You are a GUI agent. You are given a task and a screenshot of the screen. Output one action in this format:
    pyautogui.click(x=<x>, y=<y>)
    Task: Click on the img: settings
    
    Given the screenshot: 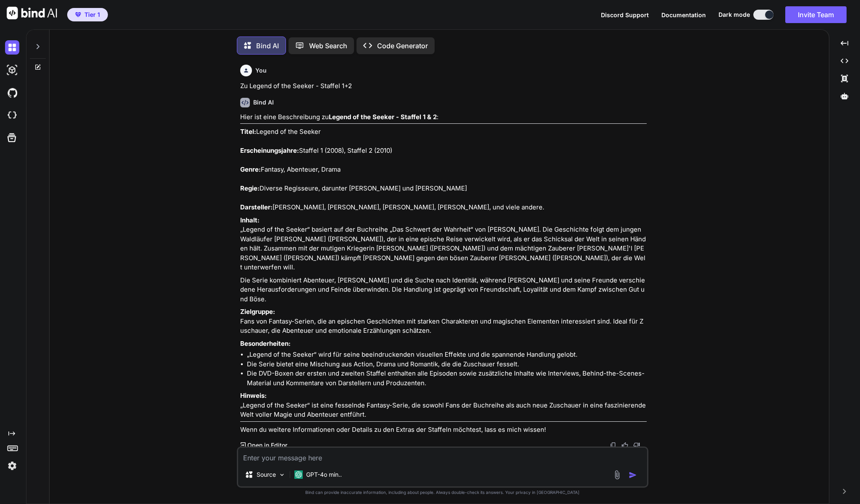 What is the action you would take?
    pyautogui.click(x=12, y=466)
    